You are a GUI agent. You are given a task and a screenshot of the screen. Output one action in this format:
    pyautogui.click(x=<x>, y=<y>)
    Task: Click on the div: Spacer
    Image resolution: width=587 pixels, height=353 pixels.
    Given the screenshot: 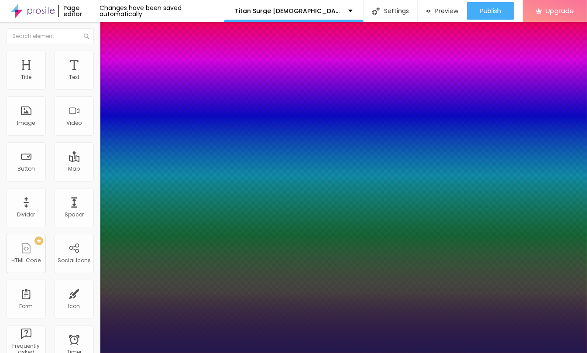 What is the action you would take?
    pyautogui.click(x=74, y=215)
    